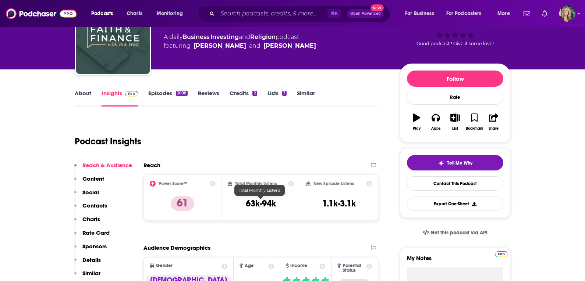  I want to click on button: List, so click(455, 122).